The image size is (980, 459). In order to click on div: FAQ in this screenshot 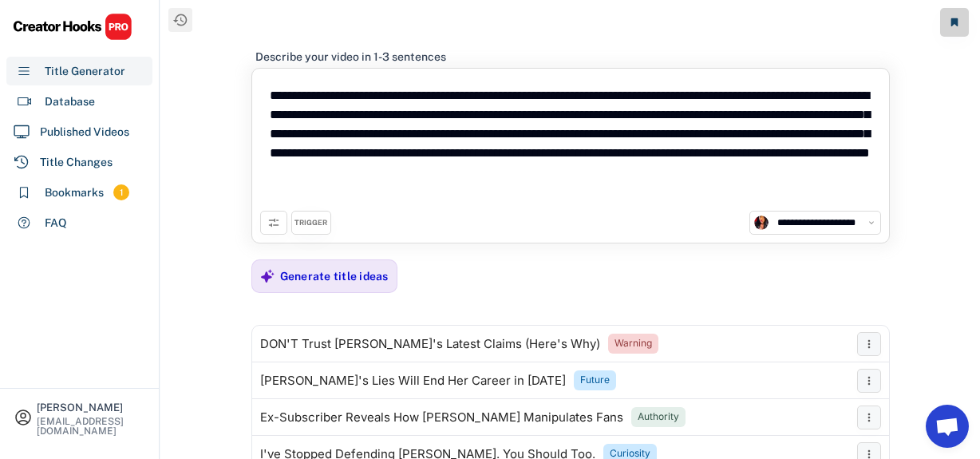, I will do `click(56, 223)`.